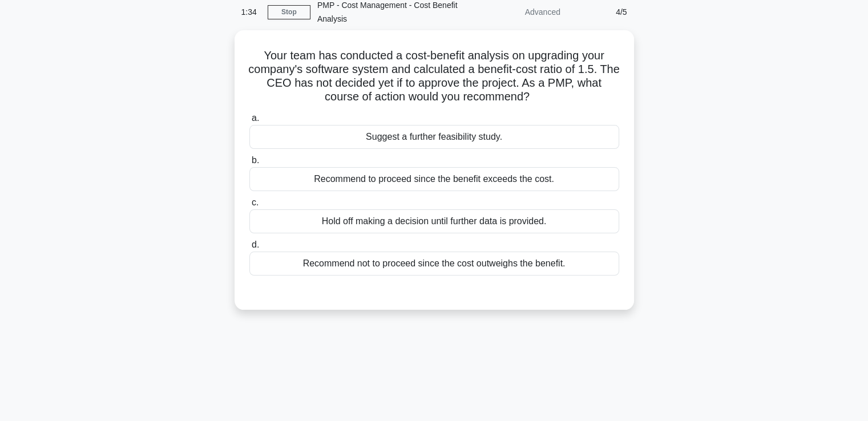 The height and width of the screenshot is (421, 868). I want to click on h5: Your team has conducted a cost-benefit analysis on upgrading your company's software system and c..., so click(434, 77).